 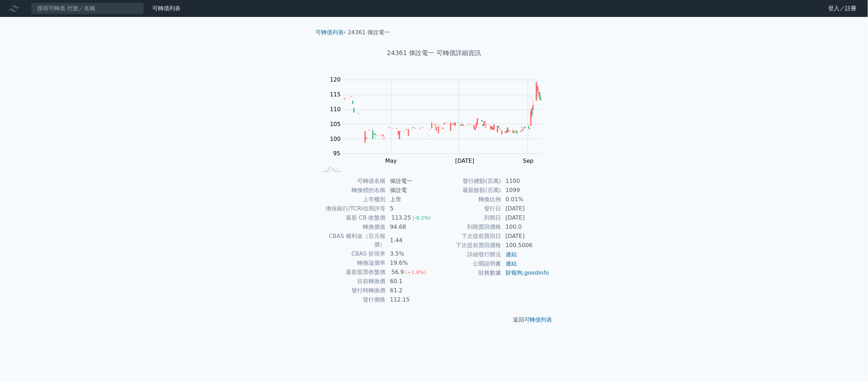 What do you see at coordinates (352, 290) in the screenshot?
I see `td: 發行時轉換價` at bounding box center [352, 290].